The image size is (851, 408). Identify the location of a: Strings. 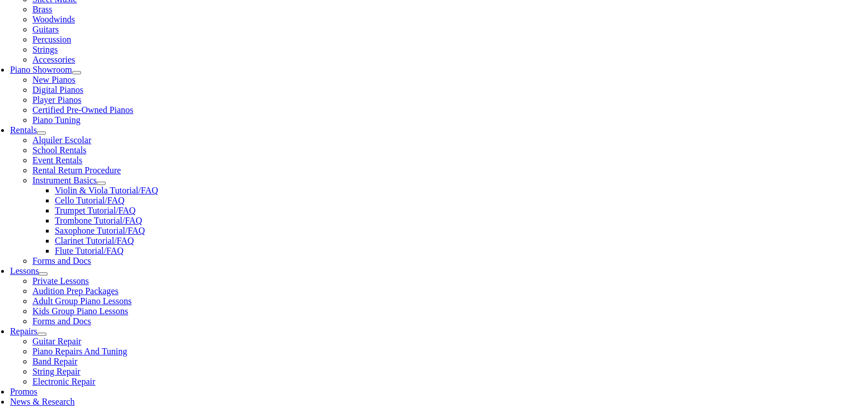
(45, 49).